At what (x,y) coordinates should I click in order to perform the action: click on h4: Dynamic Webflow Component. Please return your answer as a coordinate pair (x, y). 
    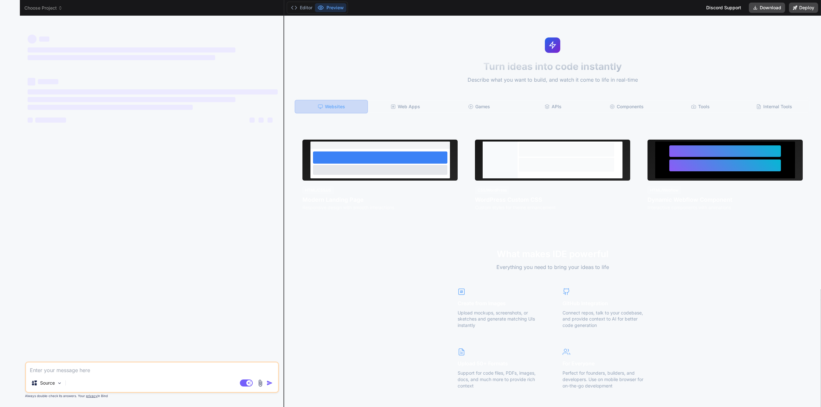
    Looking at the image, I should click on (725, 200).